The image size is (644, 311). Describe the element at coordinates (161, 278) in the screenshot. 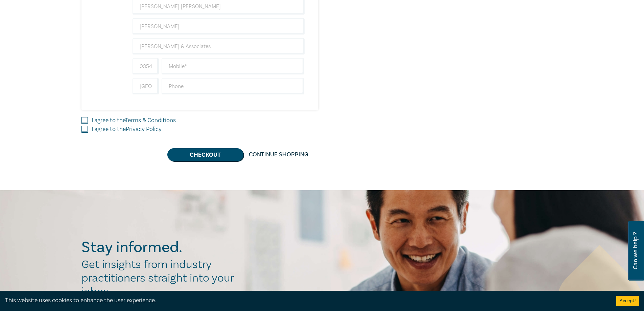

I see `h2: Get insights from industry practitioners straight into your inbox.` at that location.